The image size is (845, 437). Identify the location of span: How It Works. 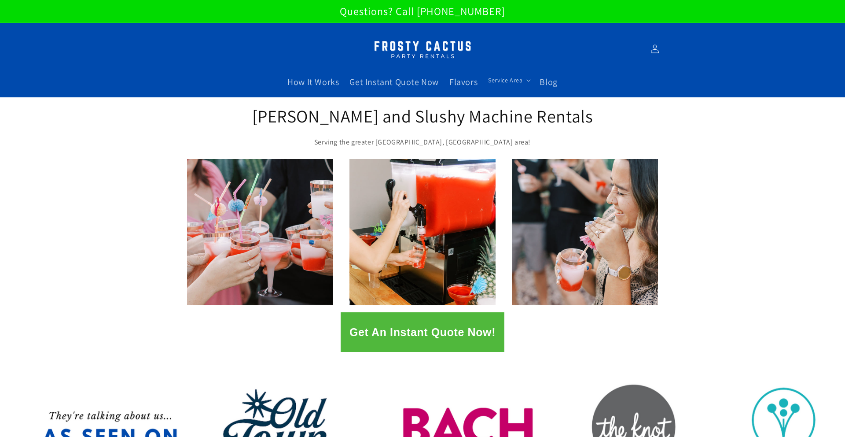
(313, 82).